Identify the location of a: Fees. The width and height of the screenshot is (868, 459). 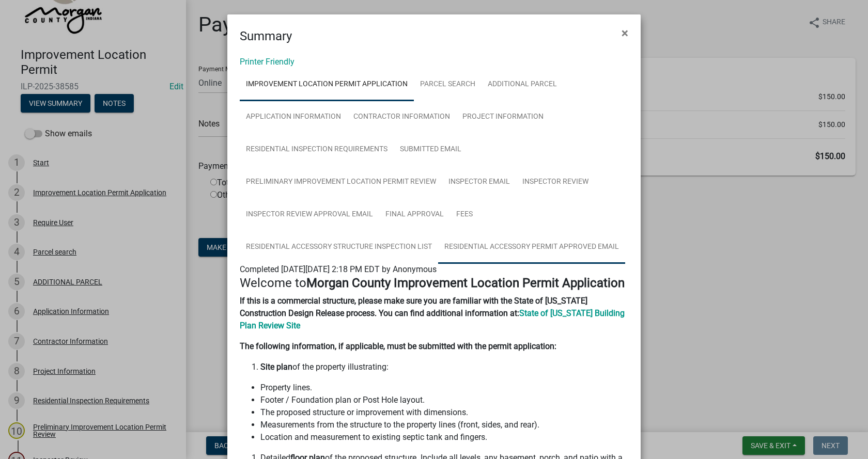
(464, 215).